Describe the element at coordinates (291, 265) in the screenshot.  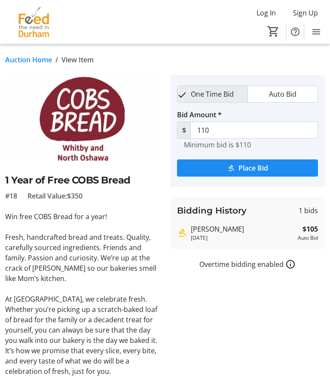
I see `a: How overtime bidding works for silent auctions` at that location.